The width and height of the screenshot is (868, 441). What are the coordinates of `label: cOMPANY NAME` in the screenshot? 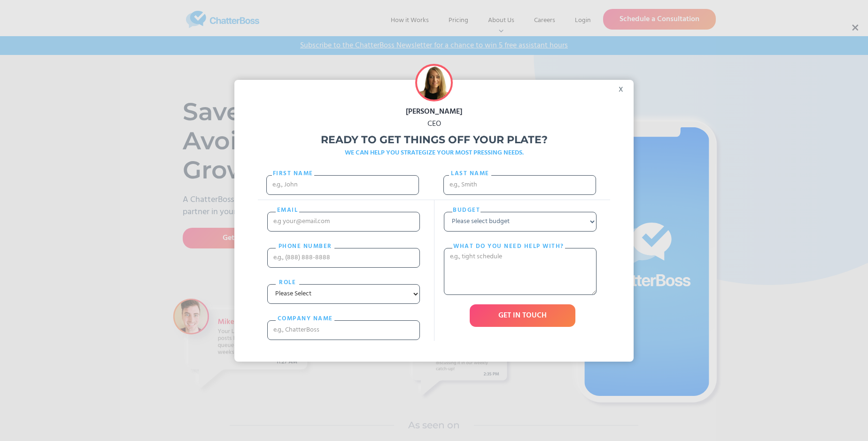 It's located at (305, 319).